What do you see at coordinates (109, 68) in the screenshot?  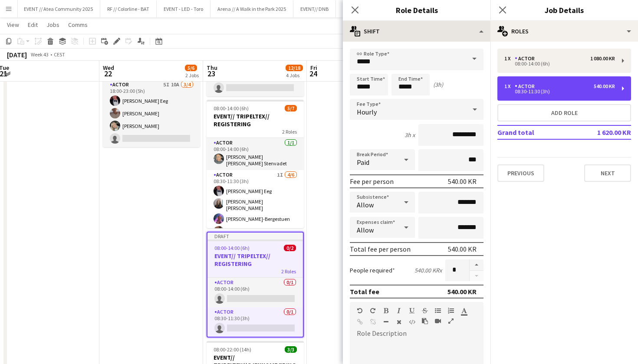 I see `span: Wed` at bounding box center [109, 68].